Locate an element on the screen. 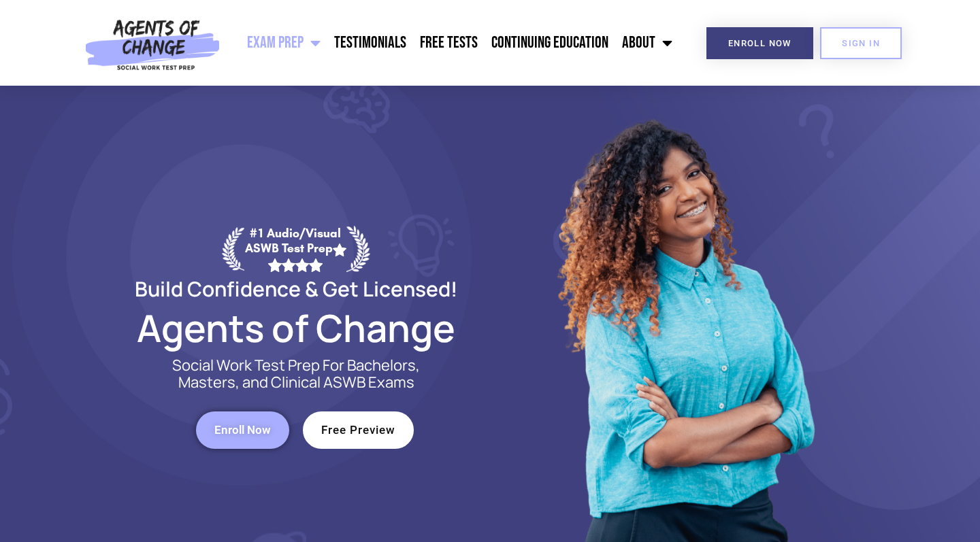 This screenshot has width=980, height=542. a: Free Preview is located at coordinates (358, 430).